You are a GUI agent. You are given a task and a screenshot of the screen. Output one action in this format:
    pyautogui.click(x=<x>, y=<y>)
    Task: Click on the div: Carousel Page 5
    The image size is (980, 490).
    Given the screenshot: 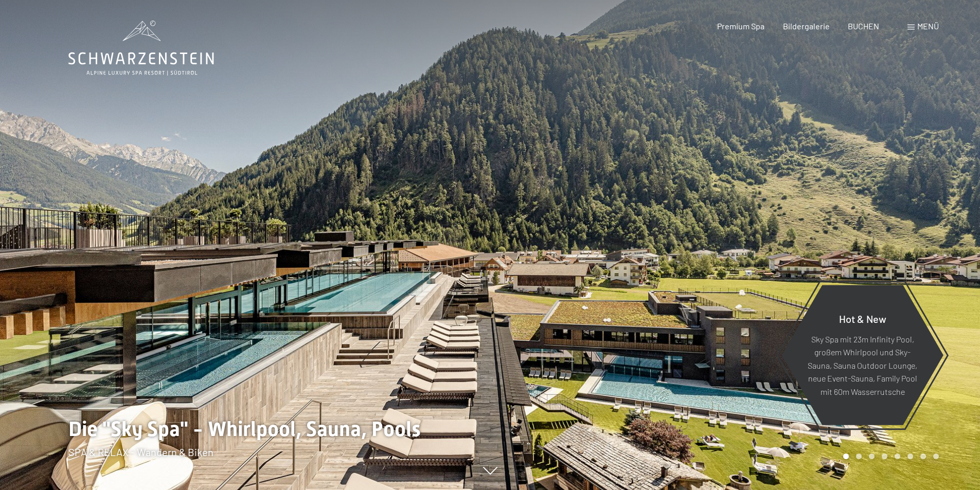 What is the action you would take?
    pyautogui.click(x=897, y=457)
    